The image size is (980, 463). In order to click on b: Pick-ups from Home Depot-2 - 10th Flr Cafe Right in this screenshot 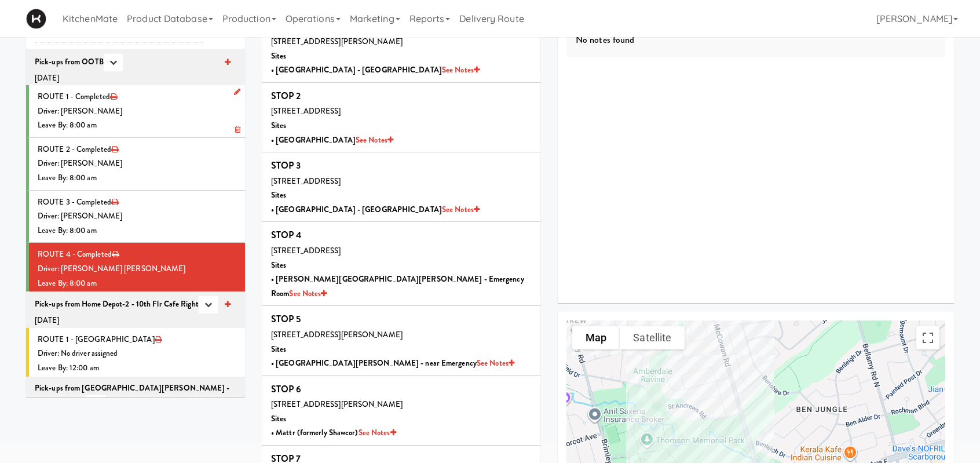, I will do `click(116, 304)`.